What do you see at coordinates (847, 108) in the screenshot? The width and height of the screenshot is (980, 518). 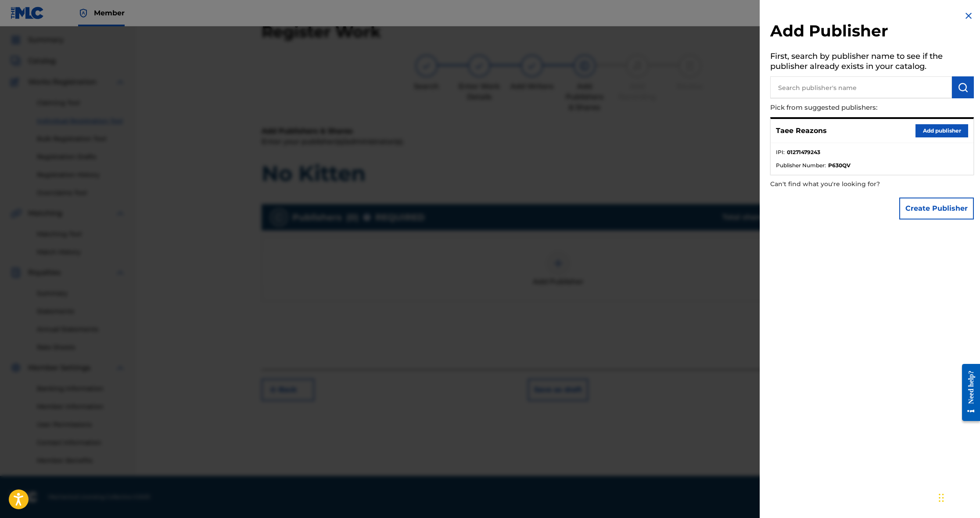 I see `p: Pick from suggested publishers:` at bounding box center [847, 108].